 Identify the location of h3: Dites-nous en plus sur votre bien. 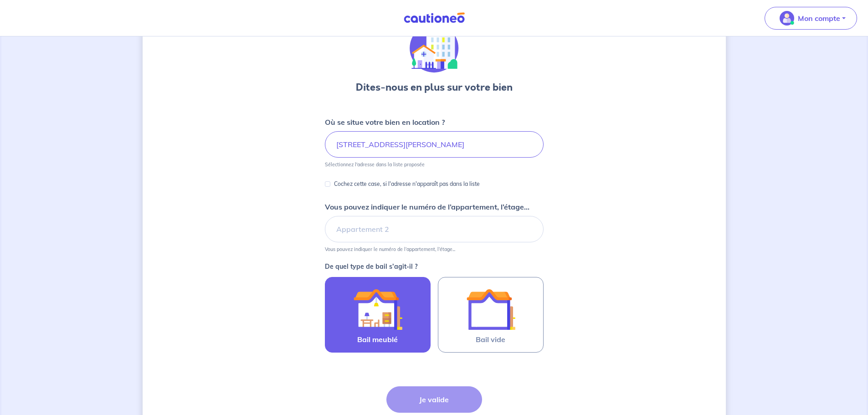
(434, 87).